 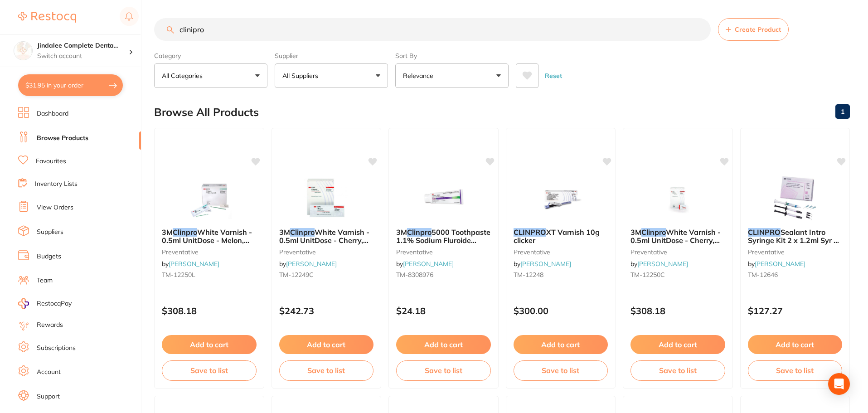 What do you see at coordinates (443, 236) in the screenshot?
I see `b: 3M Clinpro 5000 Toothpaste 1.1% Sodium Fluroide 113g` at bounding box center [443, 236].